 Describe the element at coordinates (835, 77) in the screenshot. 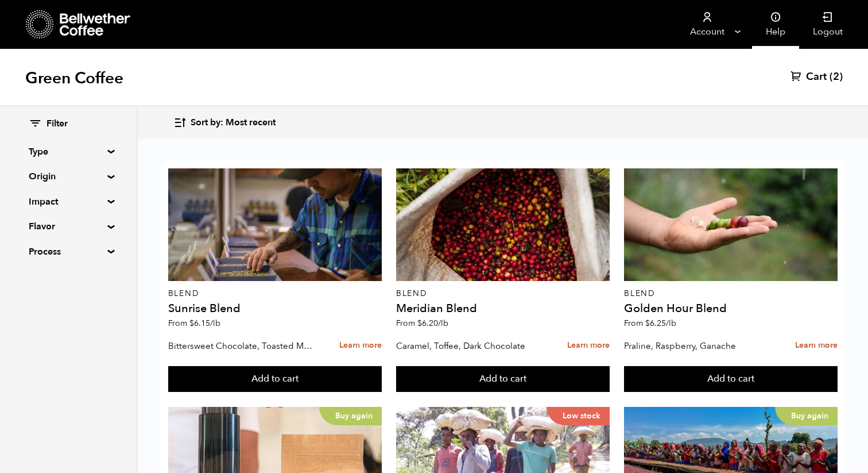

I see `span: (2)` at that location.